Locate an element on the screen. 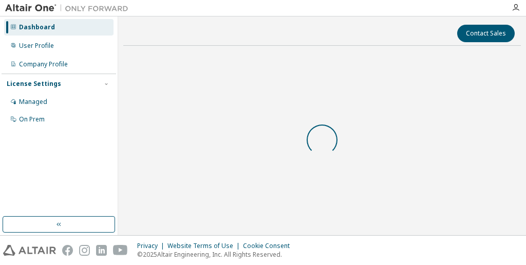 The image size is (526, 265). div: License Settings is located at coordinates (34, 84).